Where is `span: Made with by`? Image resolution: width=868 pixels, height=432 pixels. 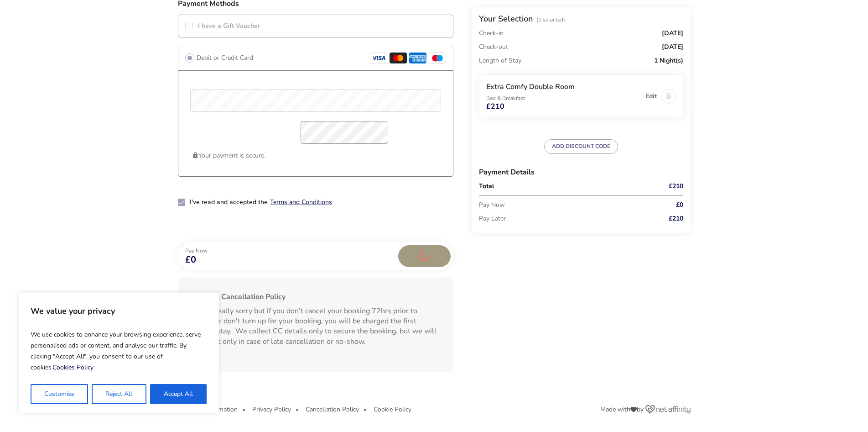
span: Made with by is located at coordinates (622, 410).